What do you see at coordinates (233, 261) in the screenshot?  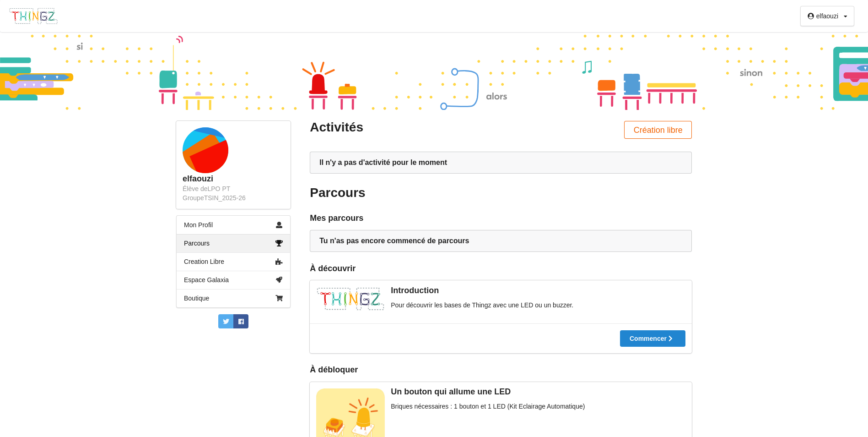 I see `a: Creation Libre` at bounding box center [233, 261].